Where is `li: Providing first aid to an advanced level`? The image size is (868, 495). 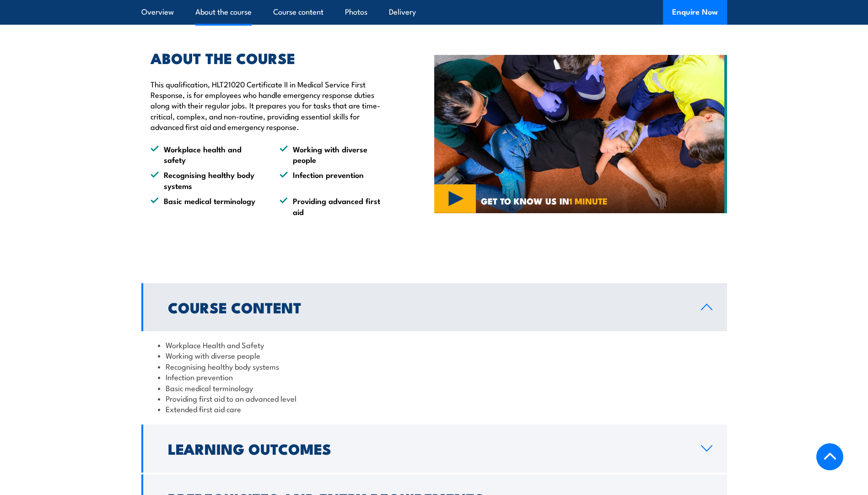 li: Providing first aid to an advanced level is located at coordinates (434, 399).